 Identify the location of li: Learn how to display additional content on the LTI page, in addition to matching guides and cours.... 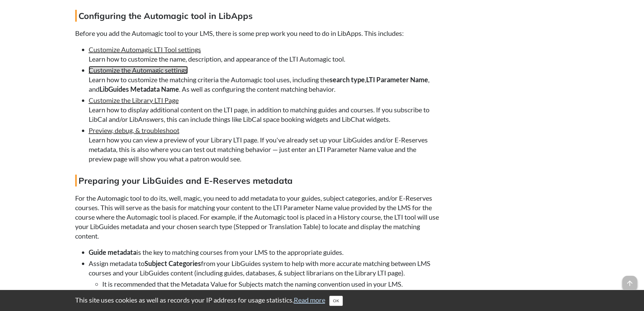
(265, 110).